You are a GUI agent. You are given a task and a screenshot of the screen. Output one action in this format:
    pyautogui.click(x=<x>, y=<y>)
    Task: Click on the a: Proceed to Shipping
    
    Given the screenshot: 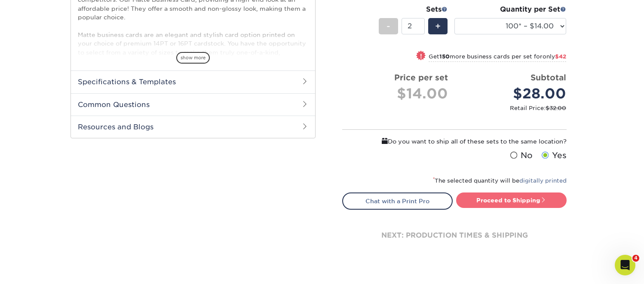 What is the action you would take?
    pyautogui.click(x=511, y=200)
    